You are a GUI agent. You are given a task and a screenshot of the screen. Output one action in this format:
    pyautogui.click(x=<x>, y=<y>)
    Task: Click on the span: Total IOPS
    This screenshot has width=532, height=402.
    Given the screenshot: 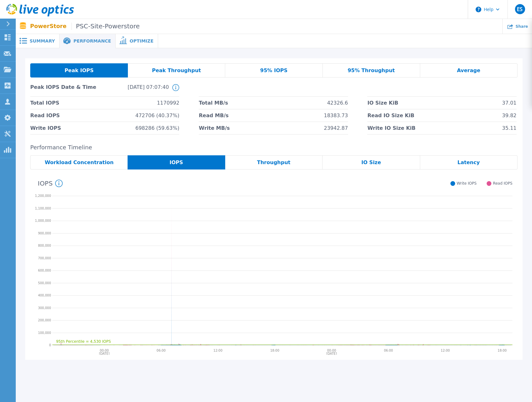 What is the action you would take?
    pyautogui.click(x=45, y=103)
    